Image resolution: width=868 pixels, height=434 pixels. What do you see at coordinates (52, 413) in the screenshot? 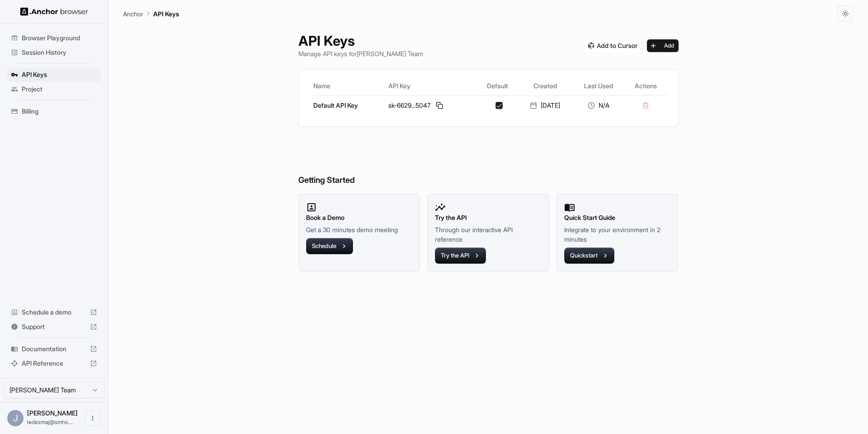
I see `span: Jorge Ledezma` at bounding box center [52, 413].